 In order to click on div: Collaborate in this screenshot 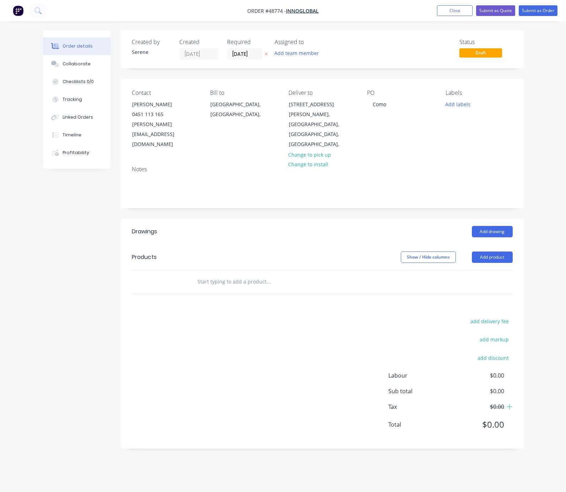, I will do `click(76, 64)`.